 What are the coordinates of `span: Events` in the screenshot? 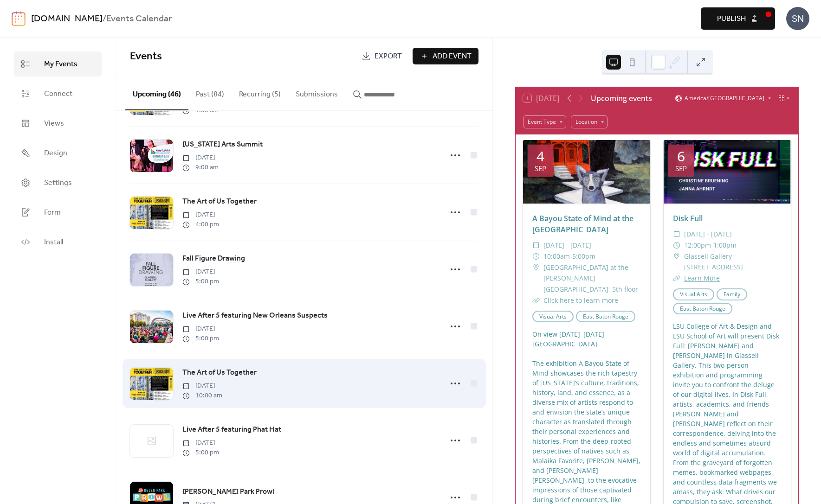 It's located at (146, 57).